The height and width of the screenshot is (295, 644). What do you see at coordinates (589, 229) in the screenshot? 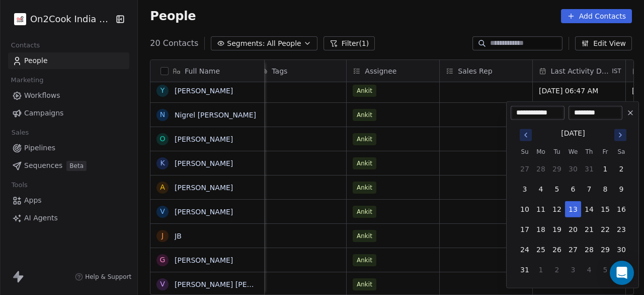
I see `button: 21` at bounding box center [589, 229].